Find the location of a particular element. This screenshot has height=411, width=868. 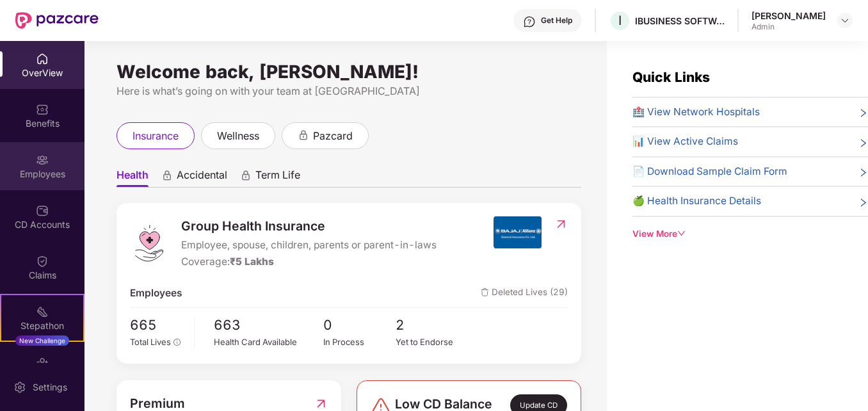

div: Stepathon is located at coordinates (42, 326).